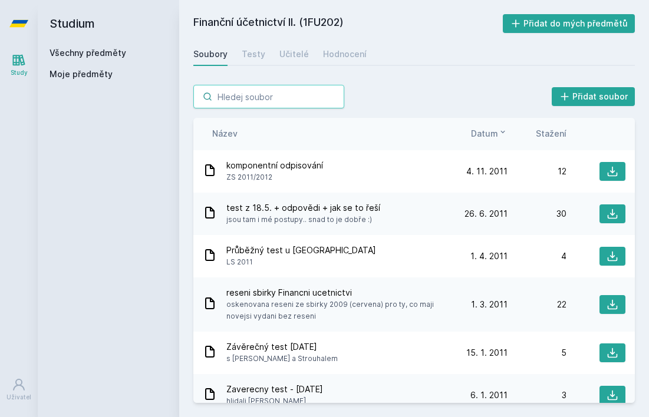 Image resolution: width=649 pixels, height=417 pixels. Describe the element at coordinates (537, 171) in the screenshot. I see `div: 12` at that location.